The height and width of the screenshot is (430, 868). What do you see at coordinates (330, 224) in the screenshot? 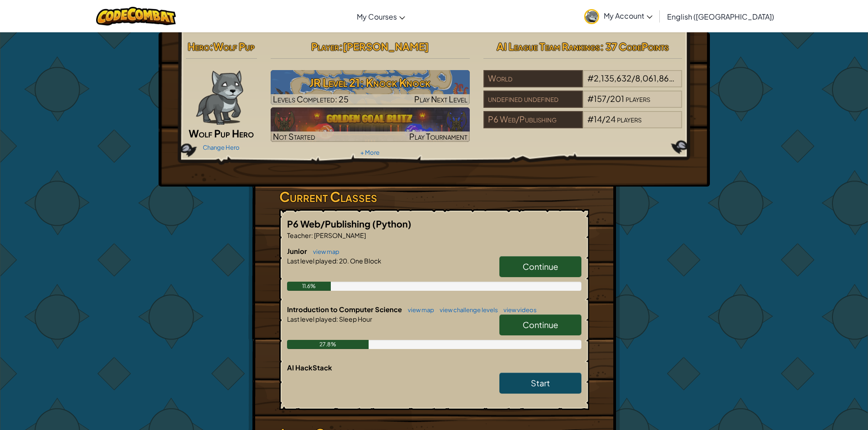
I see `span: P6 Web/Publishing` at bounding box center [330, 224].